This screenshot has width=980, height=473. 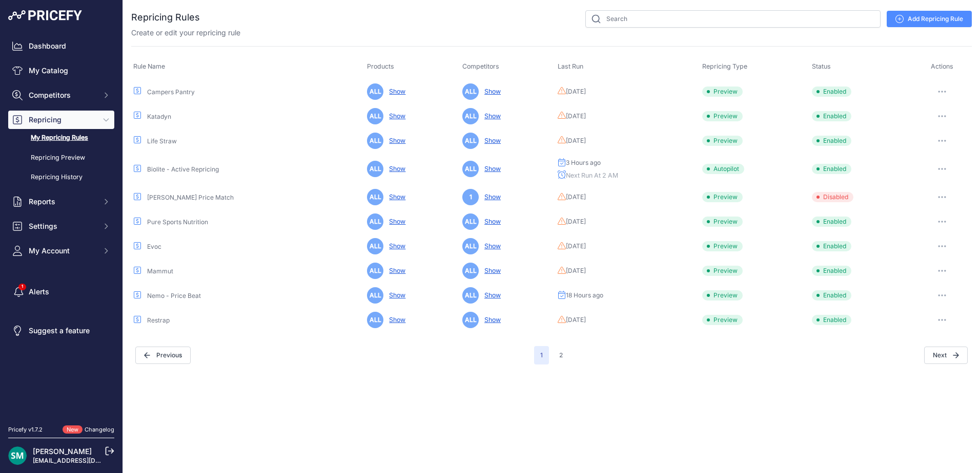 I want to click on a: Changelog, so click(x=100, y=430).